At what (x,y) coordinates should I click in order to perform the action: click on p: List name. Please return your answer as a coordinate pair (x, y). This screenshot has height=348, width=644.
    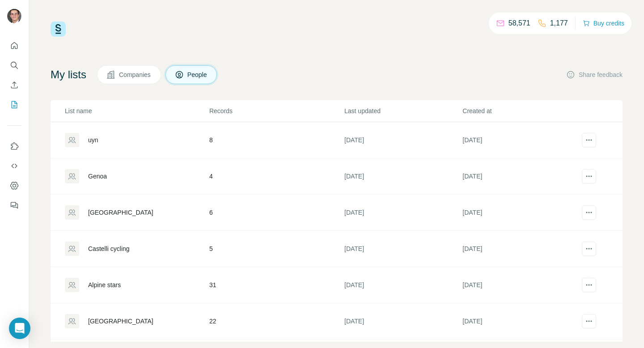
    Looking at the image, I should click on (137, 111).